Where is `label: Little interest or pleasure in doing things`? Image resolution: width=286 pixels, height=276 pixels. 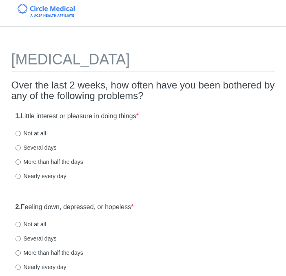
label: Little interest or pleasure in doing things is located at coordinates (77, 116).